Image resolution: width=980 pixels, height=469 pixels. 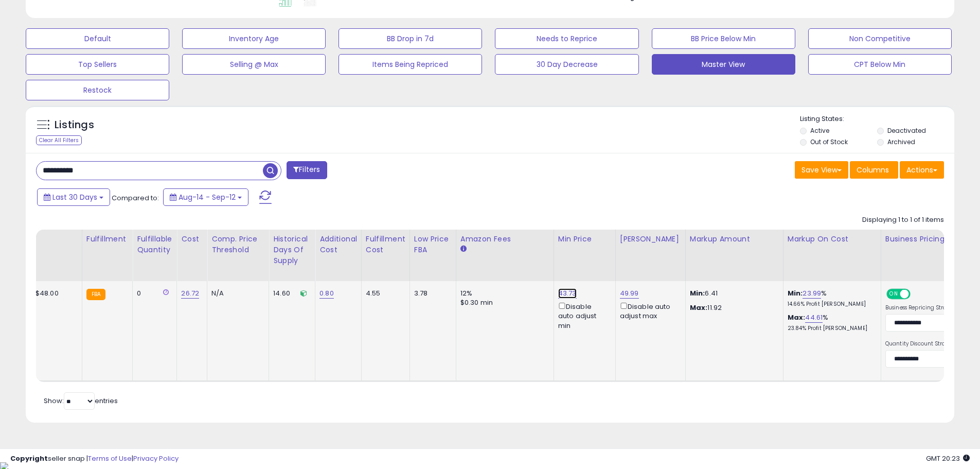 What do you see at coordinates (832, 239) in the screenshot?
I see `div: Markup on Cost` at bounding box center [832, 239].